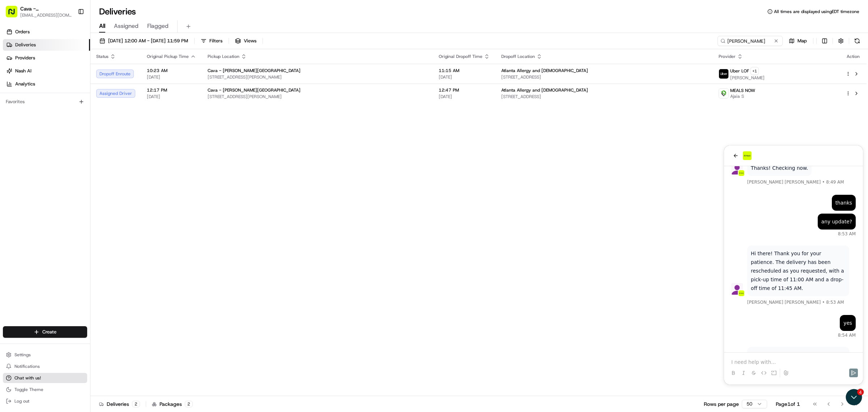 The height and width of the screenshot is (412, 868). What do you see at coordinates (120, 57) in the screenshot?
I see `div: thanks` at bounding box center [120, 57].